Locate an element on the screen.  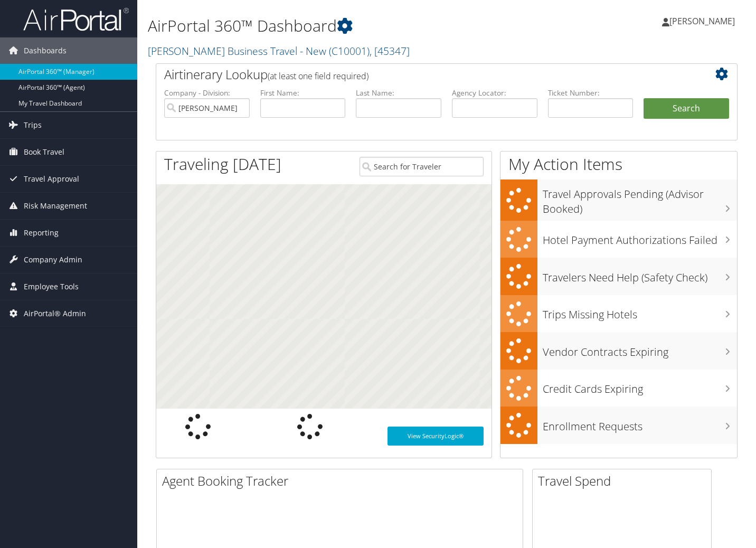
h3: Travel Approvals Pending (Advisor Booked) is located at coordinates (640, 199).